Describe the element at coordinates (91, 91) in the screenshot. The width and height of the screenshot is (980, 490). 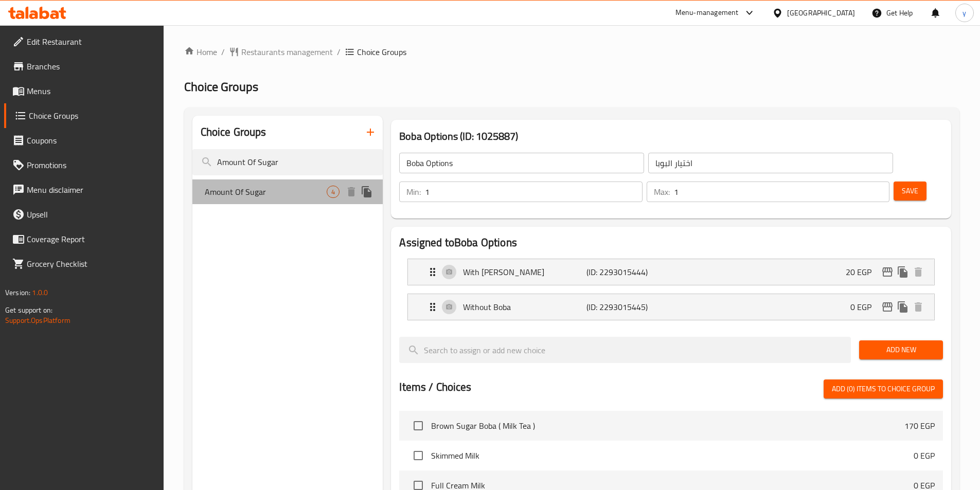
I see `span: Menus` at that location.